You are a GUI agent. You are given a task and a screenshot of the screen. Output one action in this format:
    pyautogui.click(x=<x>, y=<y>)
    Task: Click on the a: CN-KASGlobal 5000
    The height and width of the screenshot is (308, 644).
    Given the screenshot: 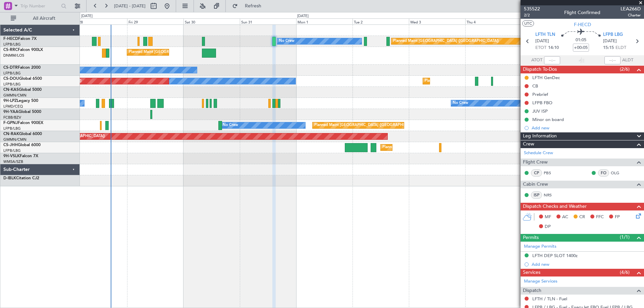 What is the action you would take?
    pyautogui.click(x=23, y=90)
    